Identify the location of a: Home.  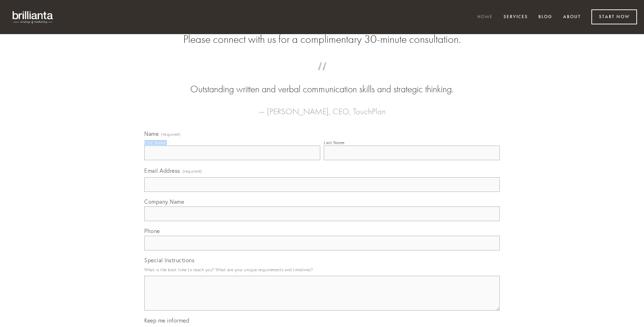
(485, 17).